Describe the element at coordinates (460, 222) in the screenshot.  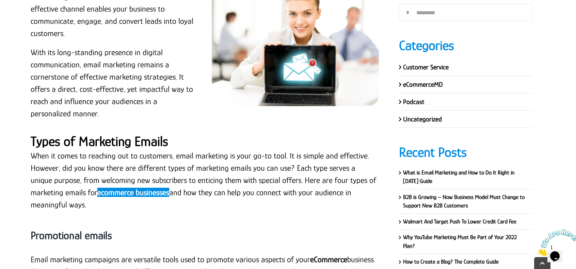
I see `a: Walmart And Target Push To Lower Credit Card Fee` at that location.